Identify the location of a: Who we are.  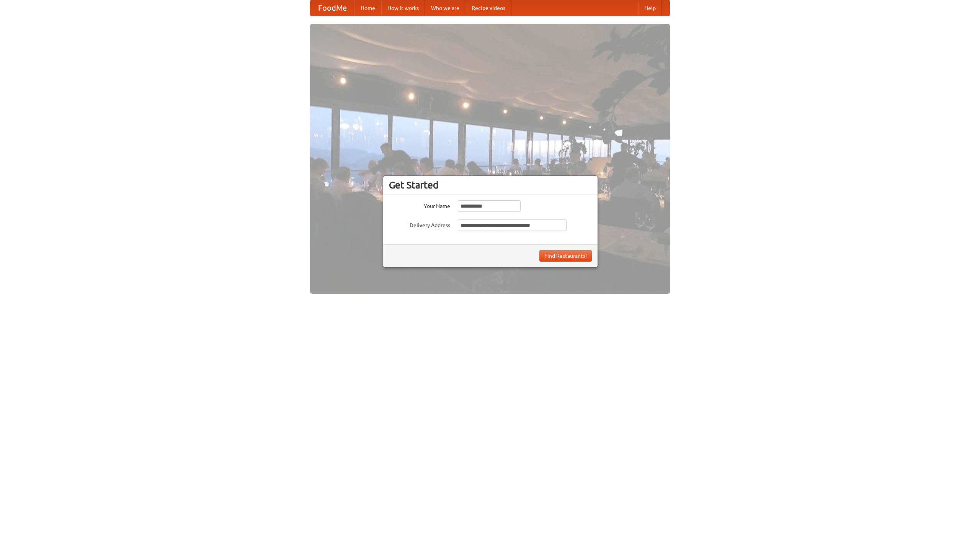
(445, 8).